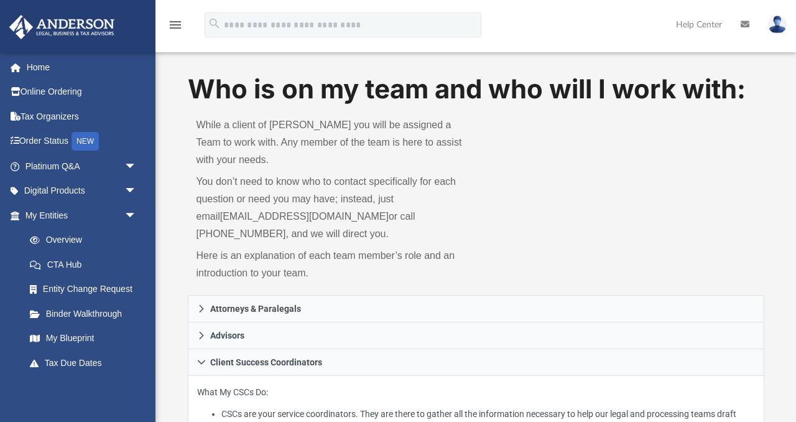 Image resolution: width=796 pixels, height=422 pixels. What do you see at coordinates (82, 166) in the screenshot?
I see `a: Platinum Q&Aarrow_drop_down` at bounding box center [82, 166].